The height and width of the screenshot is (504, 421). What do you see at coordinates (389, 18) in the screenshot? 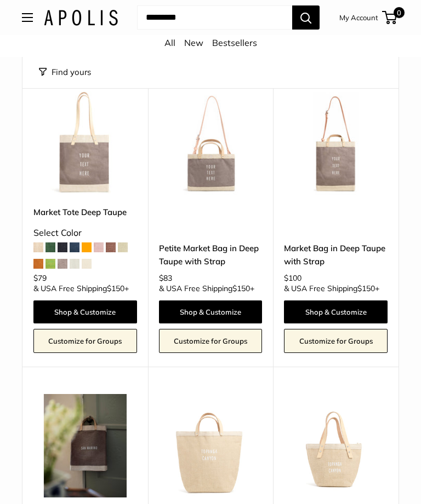
I see `a: 0` at bounding box center [389, 18].